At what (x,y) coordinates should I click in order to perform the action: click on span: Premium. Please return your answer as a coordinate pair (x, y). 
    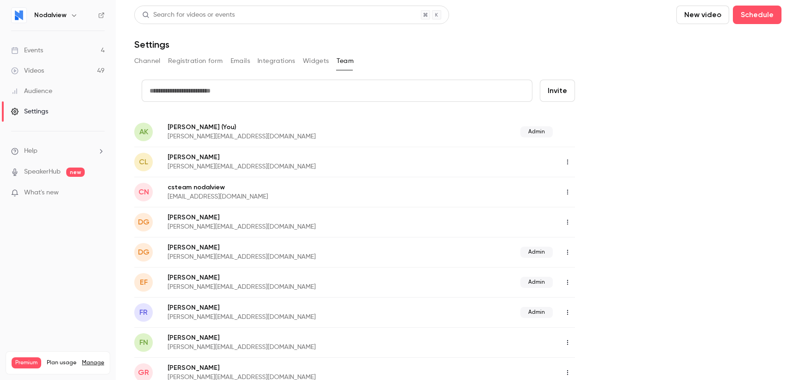
    Looking at the image, I should click on (26, 363).